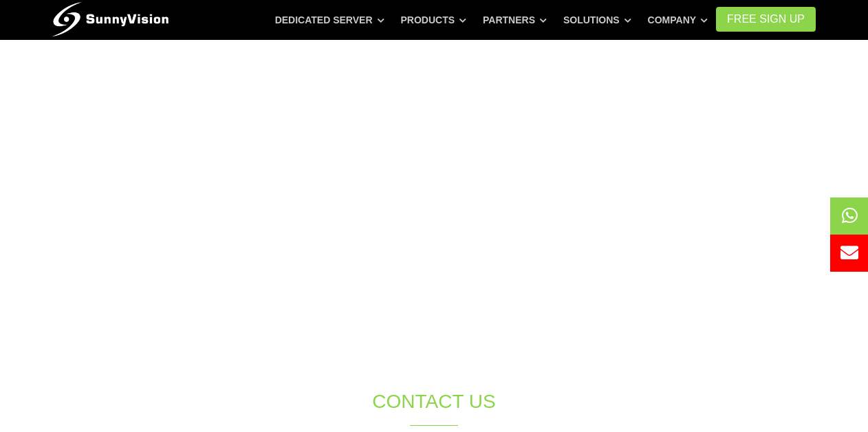 This screenshot has height=432, width=868. I want to click on a: Products, so click(433, 20).